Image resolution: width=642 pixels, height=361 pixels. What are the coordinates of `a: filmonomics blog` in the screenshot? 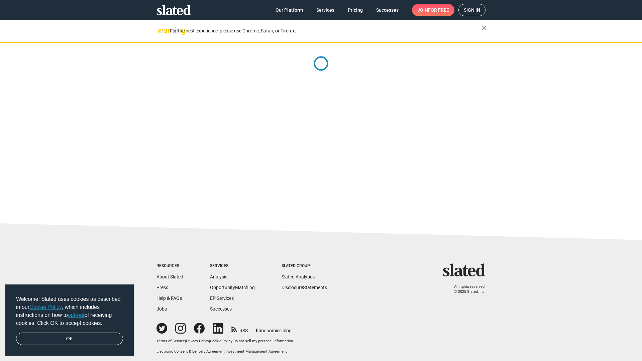 It's located at (274, 328).